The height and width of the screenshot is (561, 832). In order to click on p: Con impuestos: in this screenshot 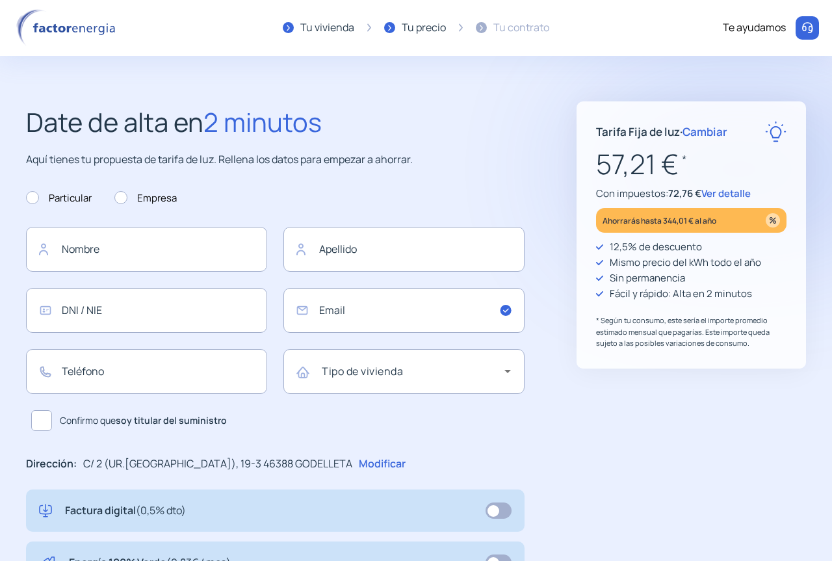, I will do `click(691, 194)`.